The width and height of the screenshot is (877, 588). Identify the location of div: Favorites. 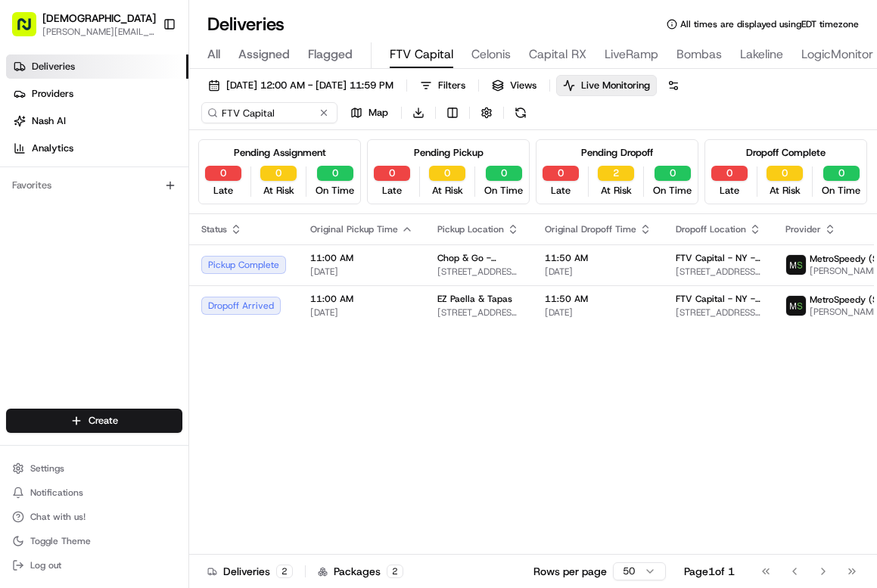
(94, 186).